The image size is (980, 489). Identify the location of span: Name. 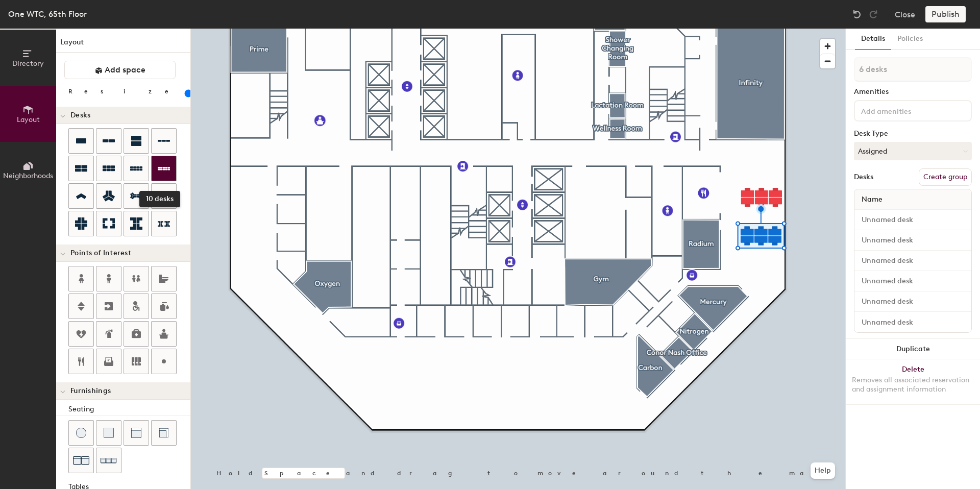
(872, 200).